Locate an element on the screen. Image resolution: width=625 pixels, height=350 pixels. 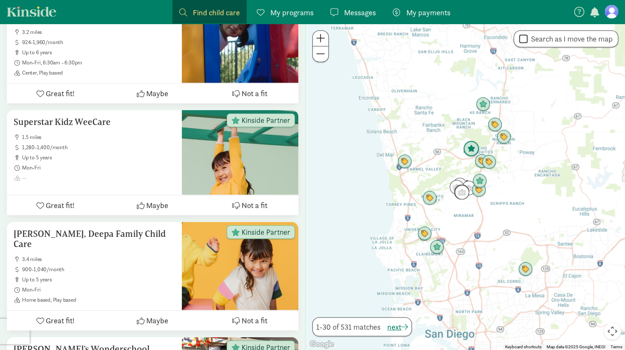
h5: Superstar Kidz WeeCare is located at coordinates (94, 122).